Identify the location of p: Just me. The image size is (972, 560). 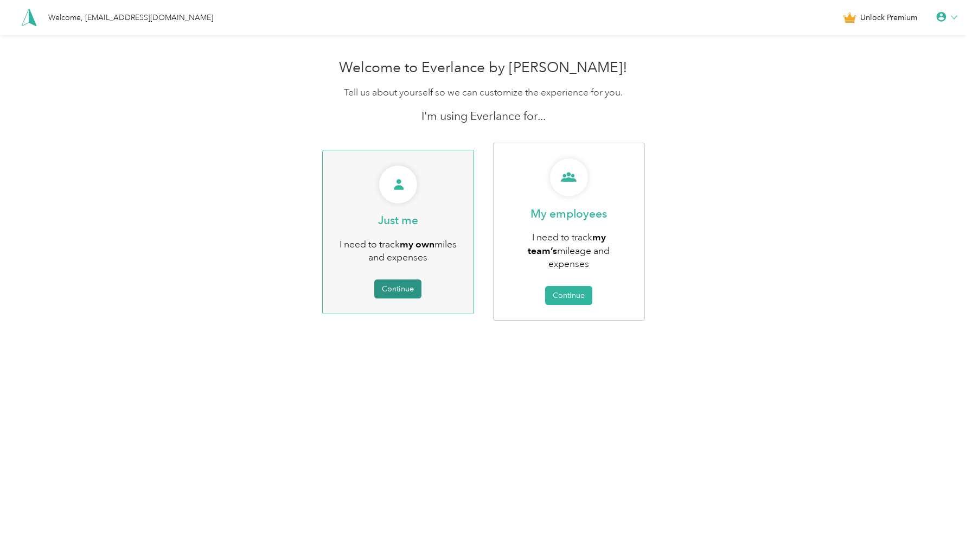
(398, 220).